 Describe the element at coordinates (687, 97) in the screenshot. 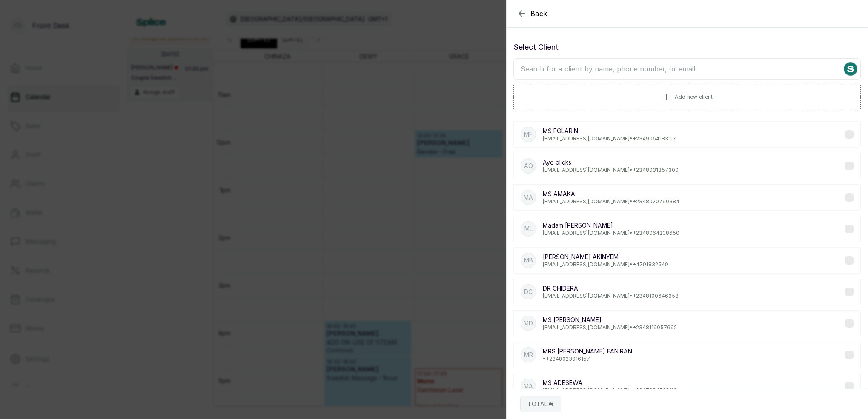

I see `button: Add new client` at that location.